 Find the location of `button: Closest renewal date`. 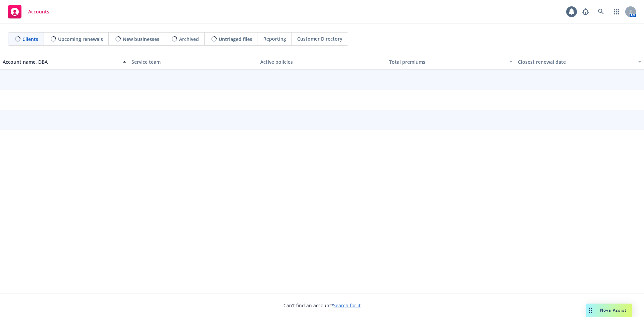

button: Closest renewal date is located at coordinates (579, 62).